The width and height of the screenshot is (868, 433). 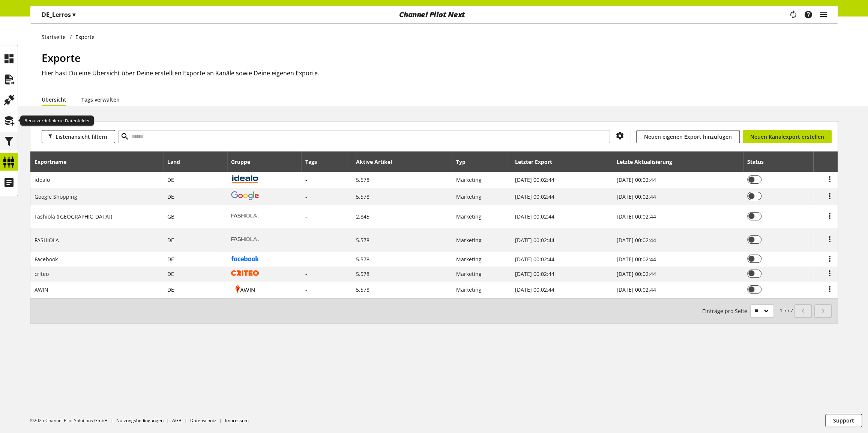 What do you see at coordinates (245, 258) in the screenshot?
I see `img: facebook` at bounding box center [245, 258].